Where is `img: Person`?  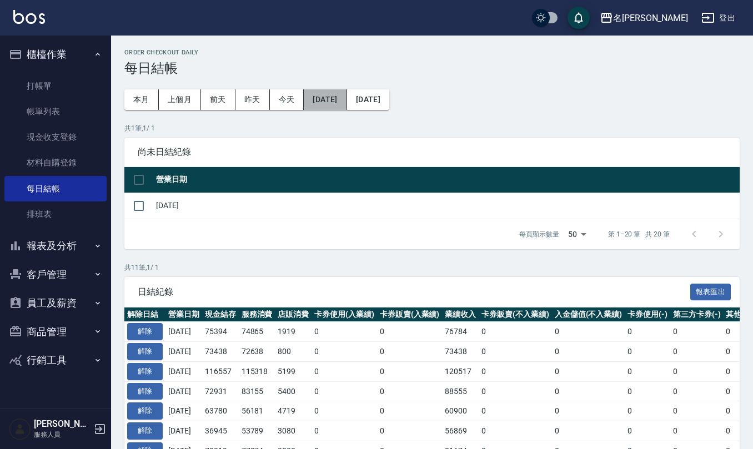
img: Person is located at coordinates (20, 429).